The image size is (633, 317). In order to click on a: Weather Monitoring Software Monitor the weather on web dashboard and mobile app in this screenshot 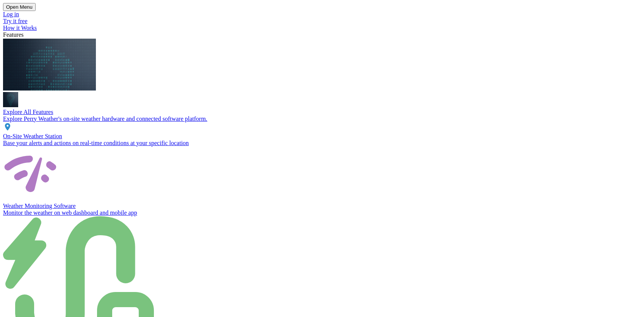, I will do `click(316, 182)`.